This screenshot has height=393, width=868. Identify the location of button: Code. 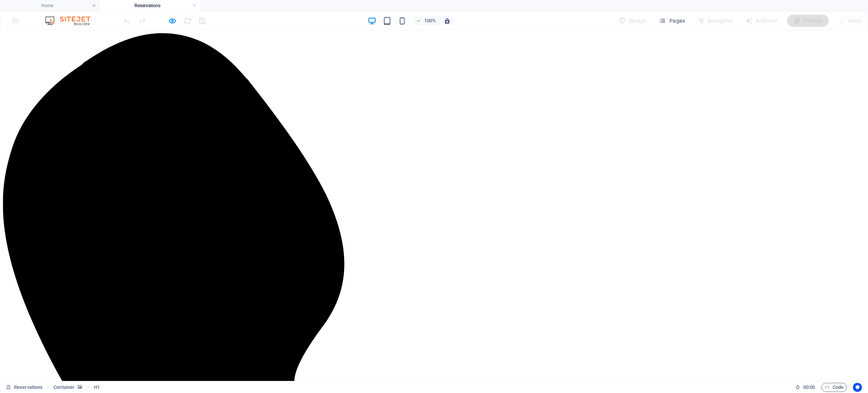
(834, 387).